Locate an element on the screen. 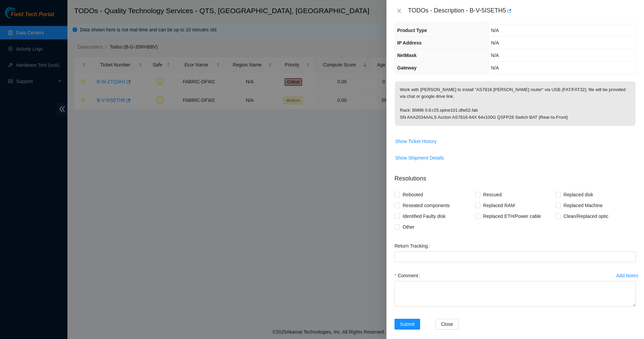 The height and width of the screenshot is (339, 644). span: Identified Faulty disk is located at coordinates (424, 216).